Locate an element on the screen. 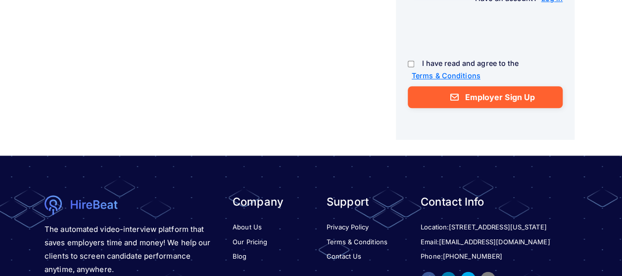 The width and height of the screenshot is (622, 276). button: Employer Sign Up is located at coordinates (485, 97).